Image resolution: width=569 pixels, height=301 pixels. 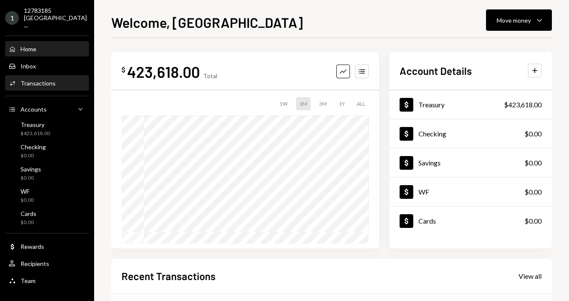 I want to click on div: Accounts, so click(x=33, y=109).